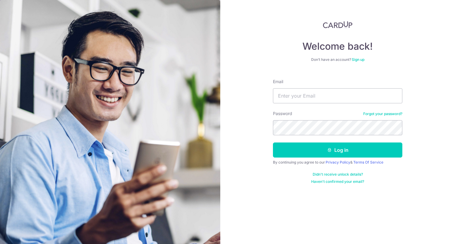  I want to click on label: Password, so click(283, 113).